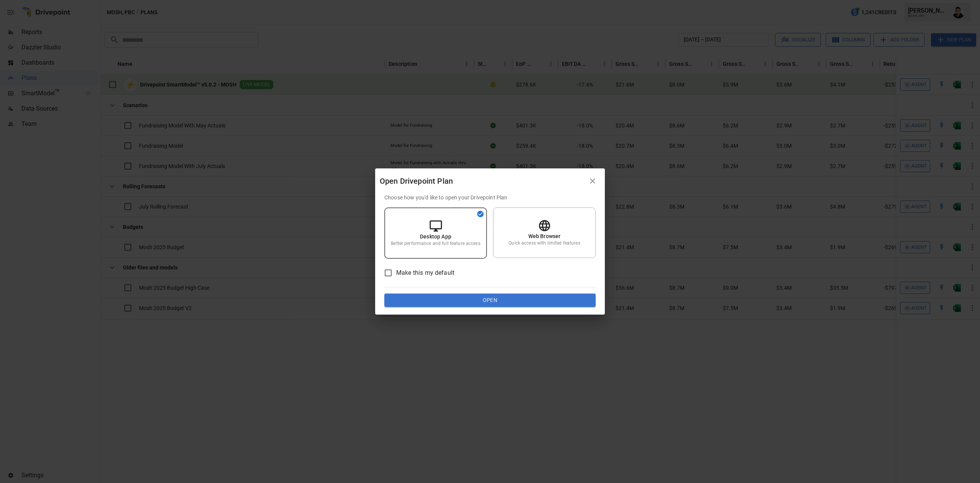 The width and height of the screenshot is (980, 483). I want to click on p: Web Browser, so click(544, 236).